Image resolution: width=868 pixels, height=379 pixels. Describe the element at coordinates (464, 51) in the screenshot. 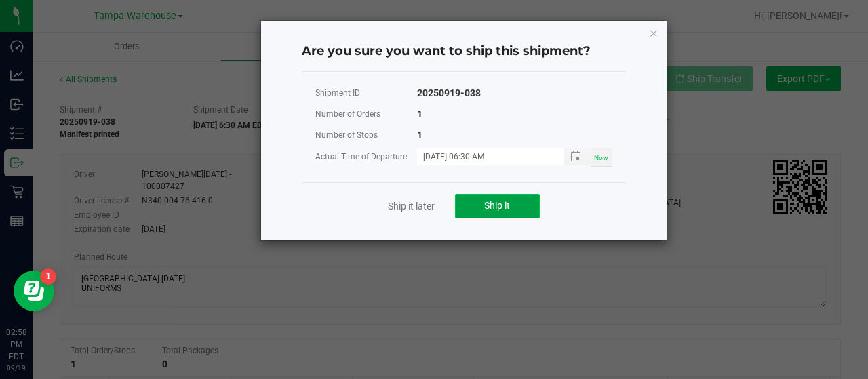

I see `h4: Are you sure you want to ship this shipment?` at that location.